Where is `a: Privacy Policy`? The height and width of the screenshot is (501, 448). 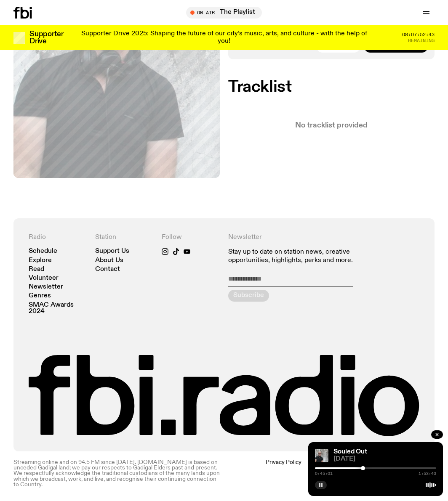 a: Privacy Policy is located at coordinates (284, 474).